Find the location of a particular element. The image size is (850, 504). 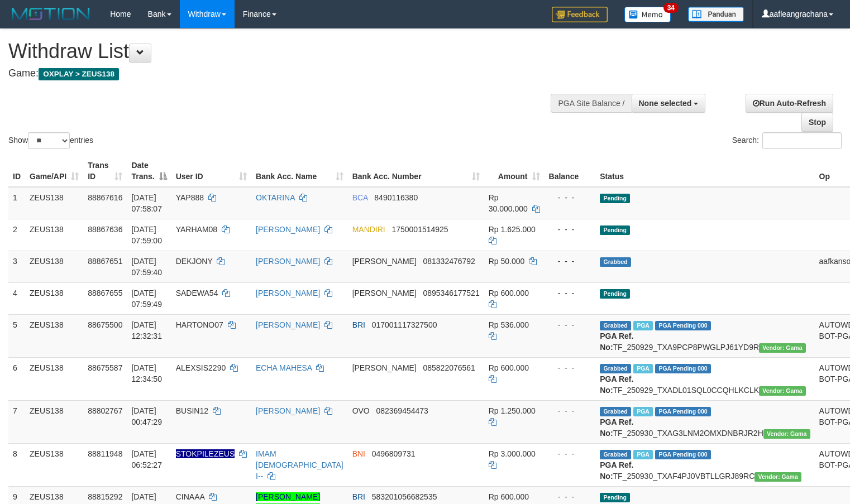

span: HARTONO07 is located at coordinates (199, 324).